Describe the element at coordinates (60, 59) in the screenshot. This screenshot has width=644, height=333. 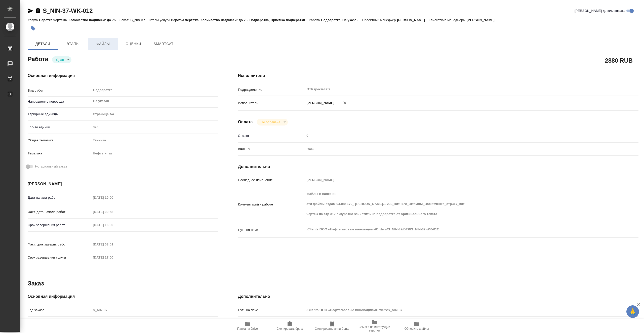
I see `button: Сдан` at that location.